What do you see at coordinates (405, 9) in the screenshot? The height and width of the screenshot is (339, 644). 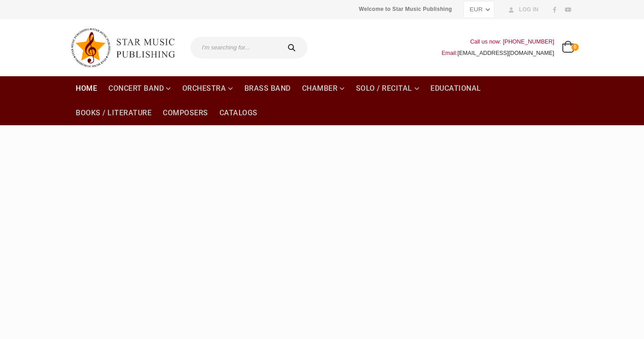 I see `span: Welcome to Star Music Publishing` at bounding box center [405, 9].